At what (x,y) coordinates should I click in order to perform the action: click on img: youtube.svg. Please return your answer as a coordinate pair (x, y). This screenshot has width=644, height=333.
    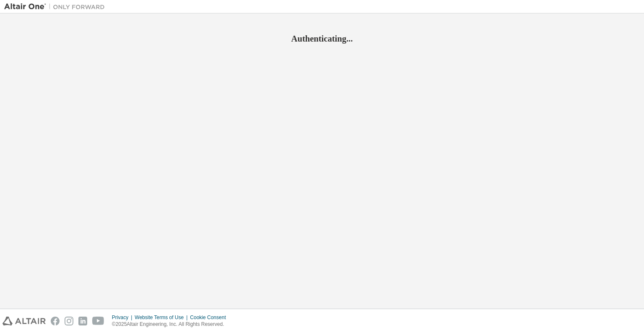
    Looking at the image, I should click on (98, 321).